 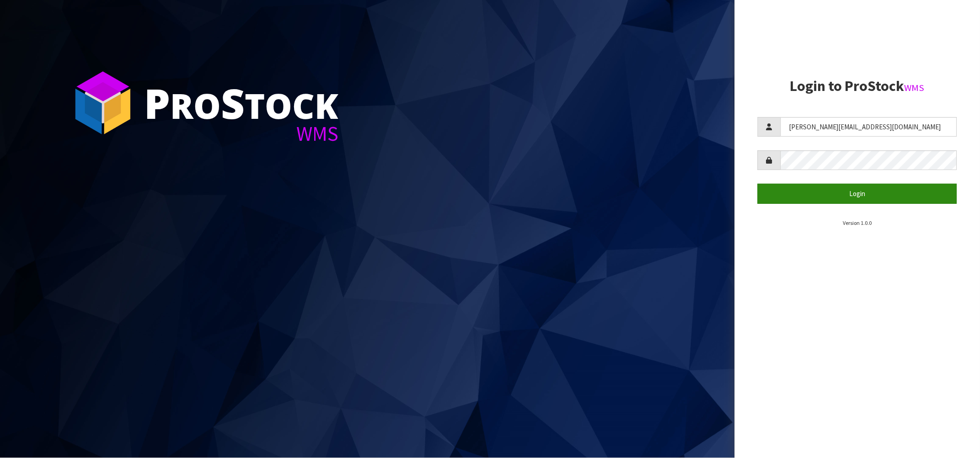 I want to click on h2: Login to ProStock, so click(x=857, y=86).